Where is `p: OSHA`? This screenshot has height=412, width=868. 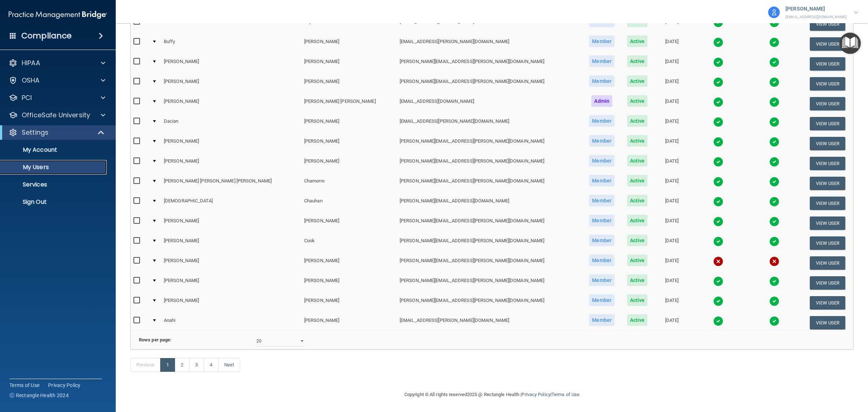 p: OSHA is located at coordinates (31, 81).